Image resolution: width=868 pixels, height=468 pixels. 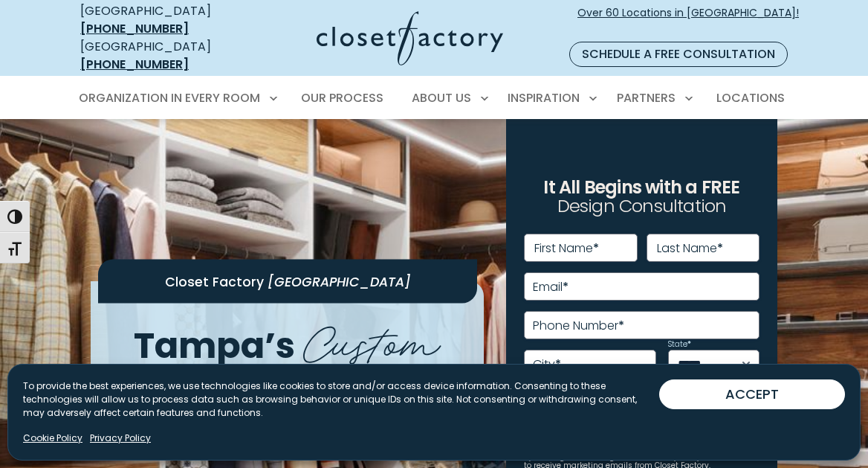 I want to click on a: Cookie Policy, so click(x=52, y=438).